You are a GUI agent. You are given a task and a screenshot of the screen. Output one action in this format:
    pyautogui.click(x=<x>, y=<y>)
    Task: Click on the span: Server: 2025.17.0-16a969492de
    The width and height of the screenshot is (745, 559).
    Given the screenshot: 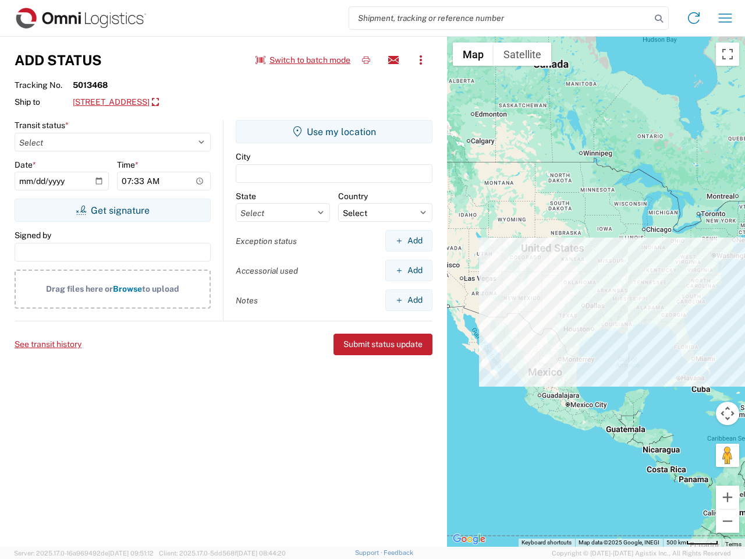 What is the action you would take?
    pyautogui.click(x=84, y=553)
    